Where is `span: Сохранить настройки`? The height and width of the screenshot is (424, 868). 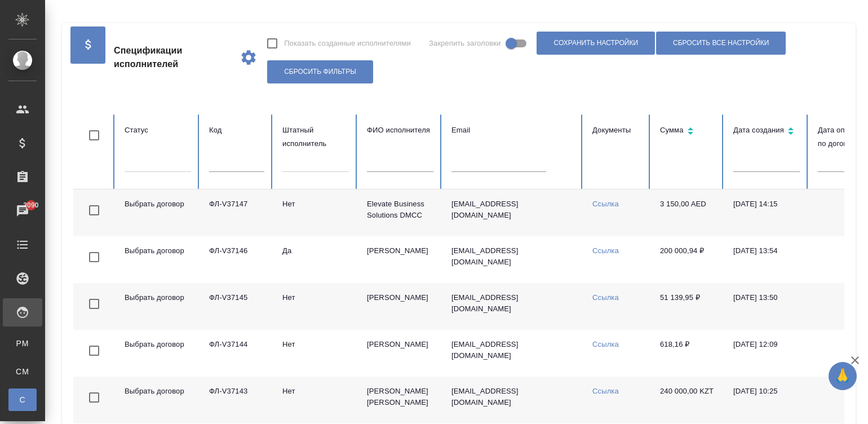
span: Сохранить настройки is located at coordinates (596, 43).